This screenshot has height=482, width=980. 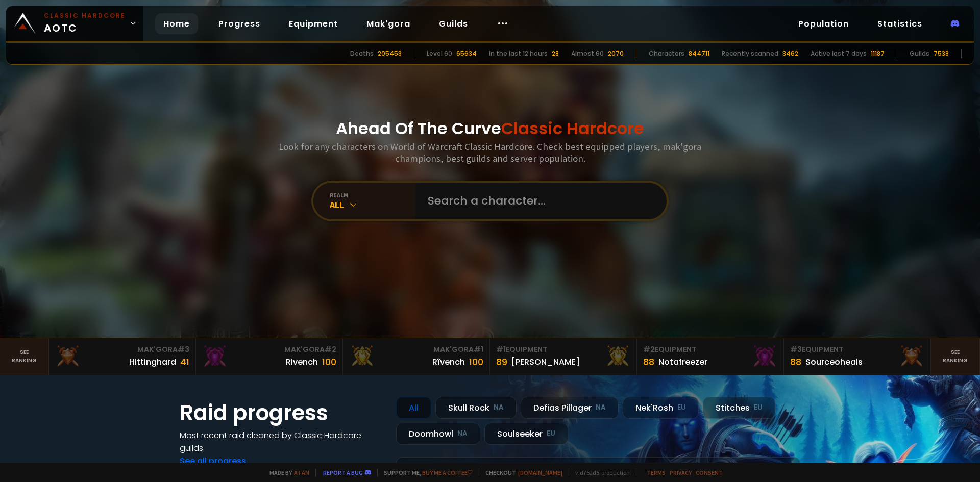 What do you see at coordinates (301, 472) in the screenshot?
I see `a: a fan` at bounding box center [301, 472].